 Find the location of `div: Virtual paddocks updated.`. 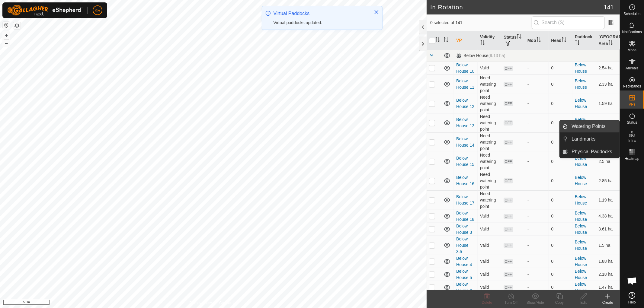

div: Virtual paddocks updated. is located at coordinates (321, 23).